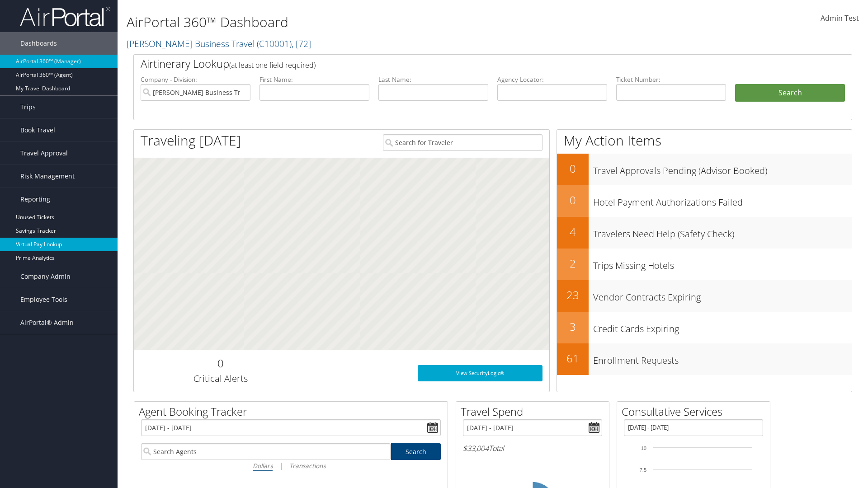 The height and width of the screenshot is (488, 868). I want to click on span: $33,004, so click(475, 449).